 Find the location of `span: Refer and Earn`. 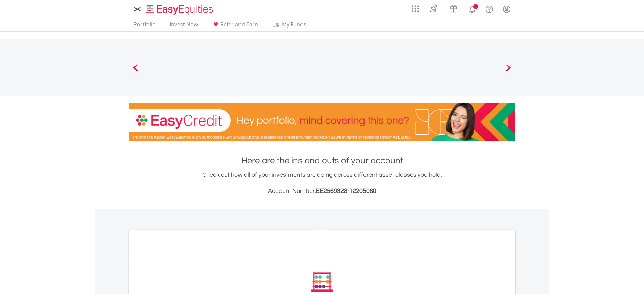

span: Refer and Earn is located at coordinates (239, 24).